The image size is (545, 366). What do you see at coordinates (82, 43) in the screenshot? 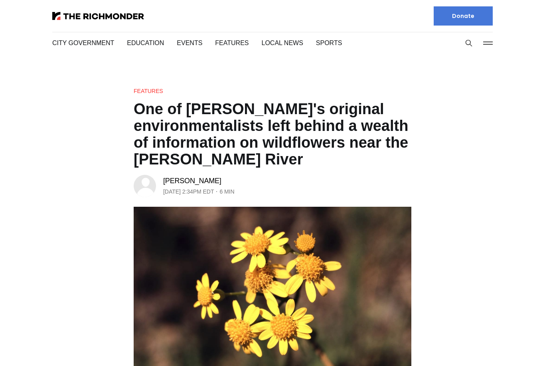
I see `a: City Government` at bounding box center [82, 43].